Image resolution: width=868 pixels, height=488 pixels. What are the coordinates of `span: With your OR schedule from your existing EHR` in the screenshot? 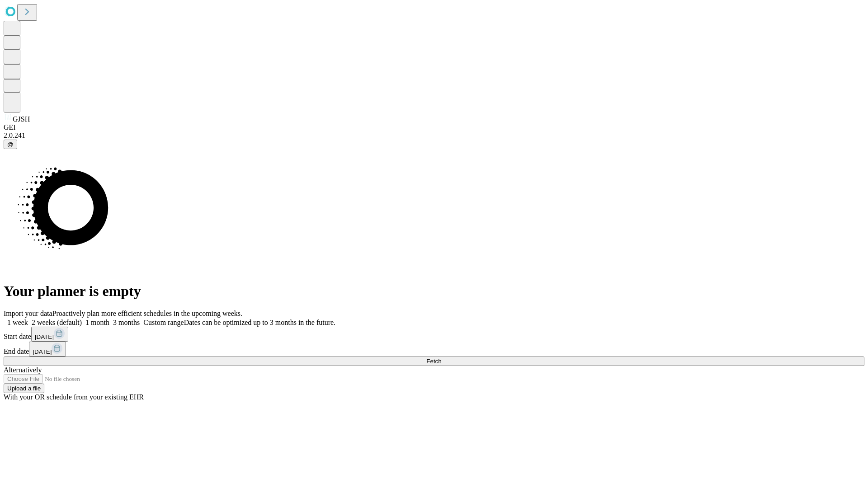 It's located at (74, 397).